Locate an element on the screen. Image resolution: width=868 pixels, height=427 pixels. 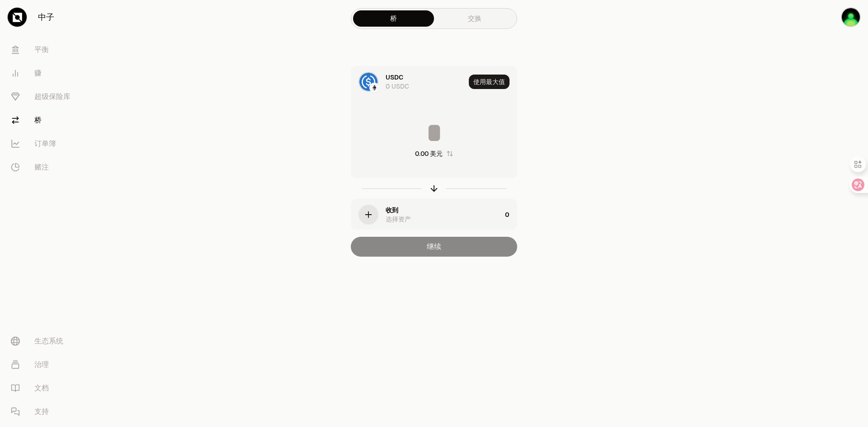
a: 赌注 is located at coordinates (51, 167).